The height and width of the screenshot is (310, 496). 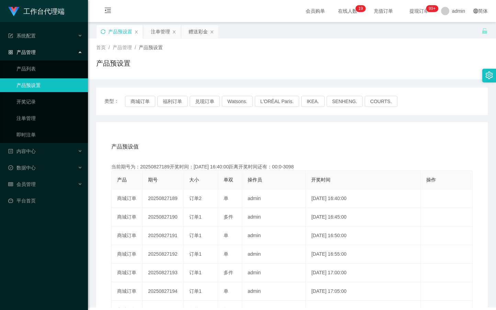 What do you see at coordinates (49, 85) in the screenshot?
I see `a: 产品预设置` at bounding box center [49, 85].